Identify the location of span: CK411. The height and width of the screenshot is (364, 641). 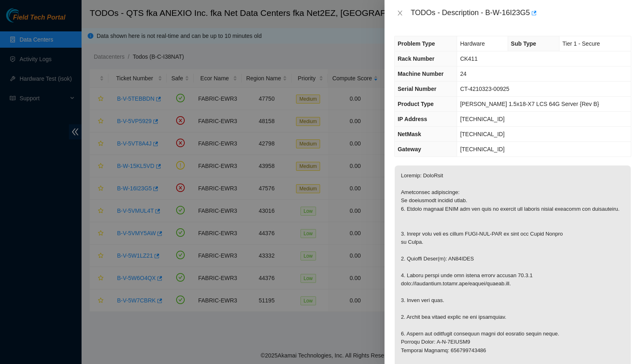
(469, 59).